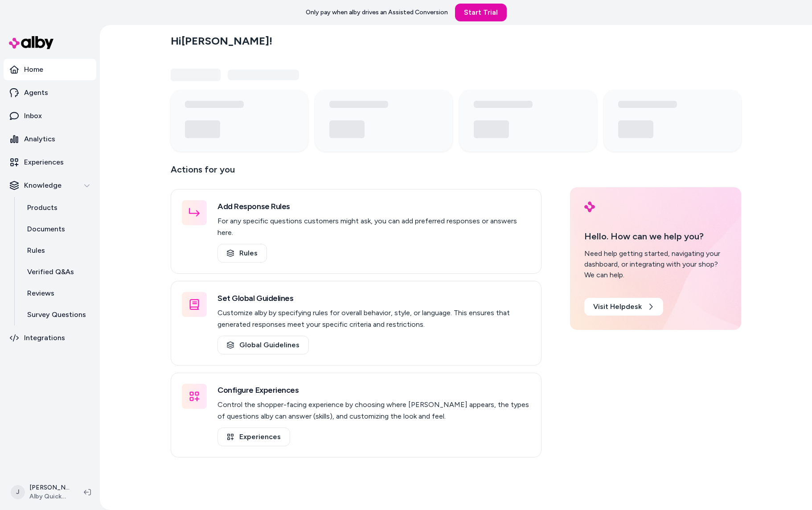 This screenshot has width=812, height=510. Describe the element at coordinates (624, 307) in the screenshot. I see `a: Visit Helpdesk` at that location.